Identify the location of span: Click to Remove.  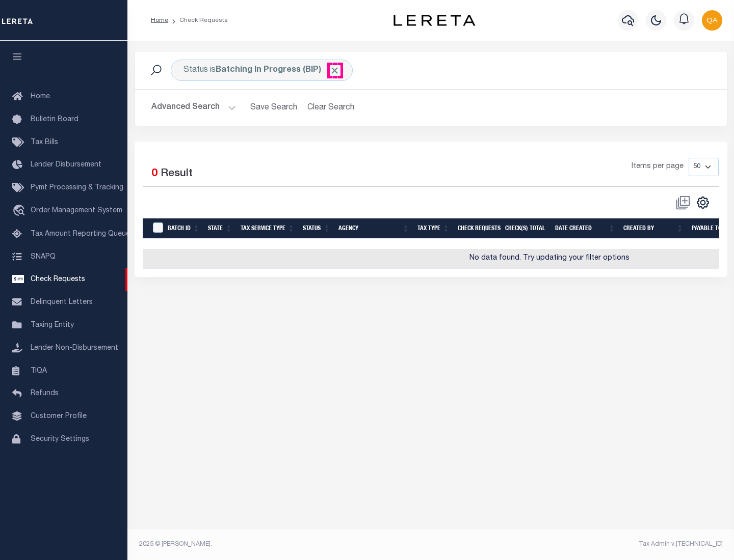
(335, 71).